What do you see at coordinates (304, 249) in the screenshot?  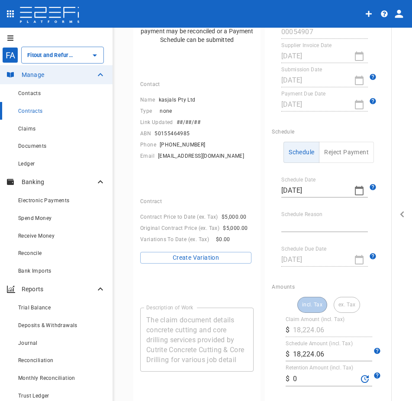 I see `label: Schedule Due Date` at bounding box center [304, 249].